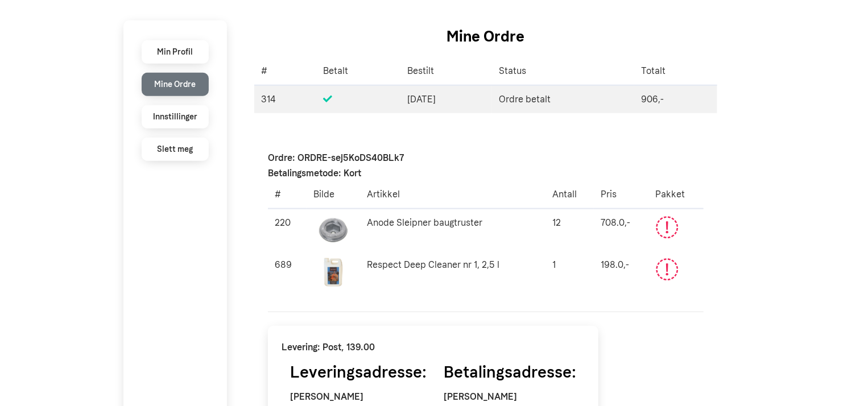  I want to click on th: Bilde, so click(334, 194).